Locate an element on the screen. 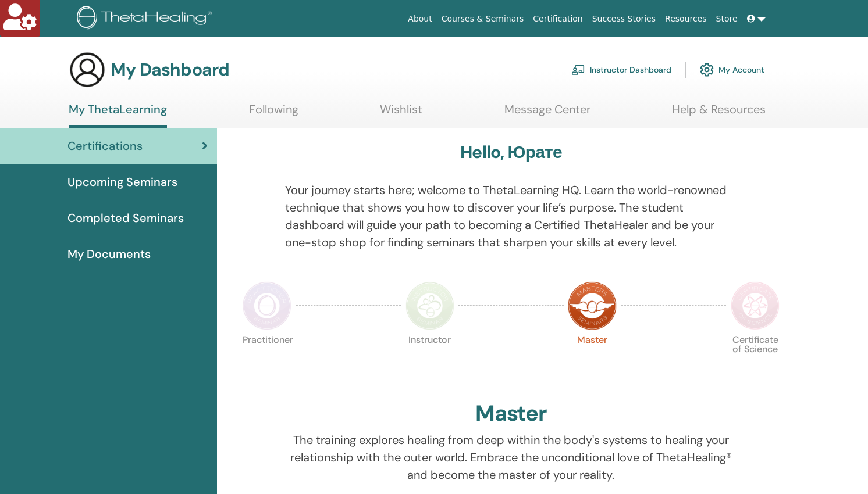 The image size is (868, 494). a: About is located at coordinates (419, 19).